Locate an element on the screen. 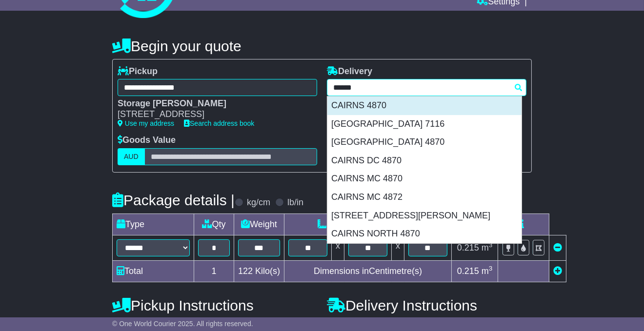 This screenshot has height=331, width=644. div: CAIRNS 4870 is located at coordinates (425, 106).